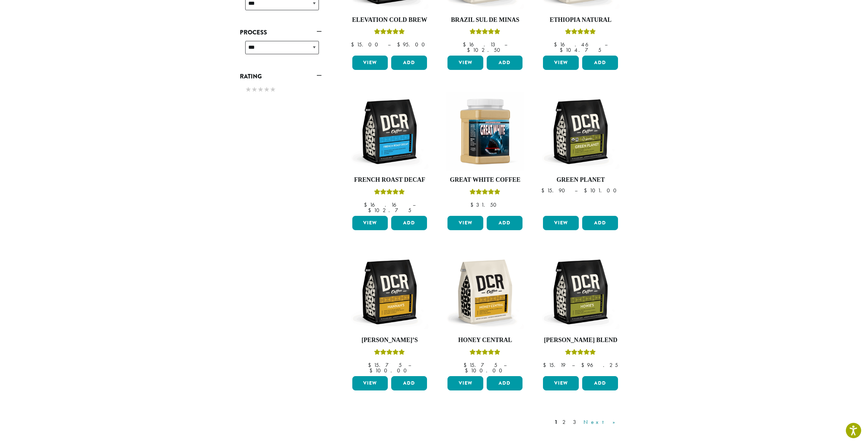 The image size is (868, 445). What do you see at coordinates (576, 422) in the screenshot?
I see `a: 3` at bounding box center [576, 422].